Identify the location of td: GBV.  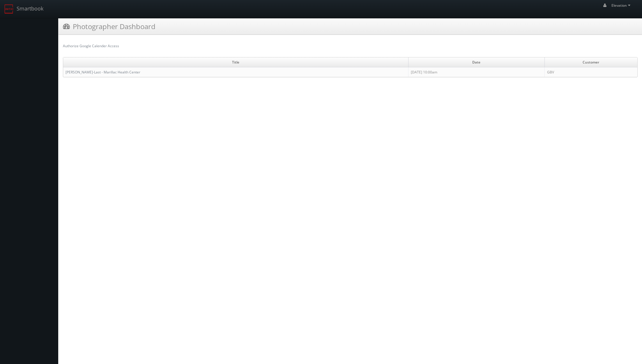
(590, 72).